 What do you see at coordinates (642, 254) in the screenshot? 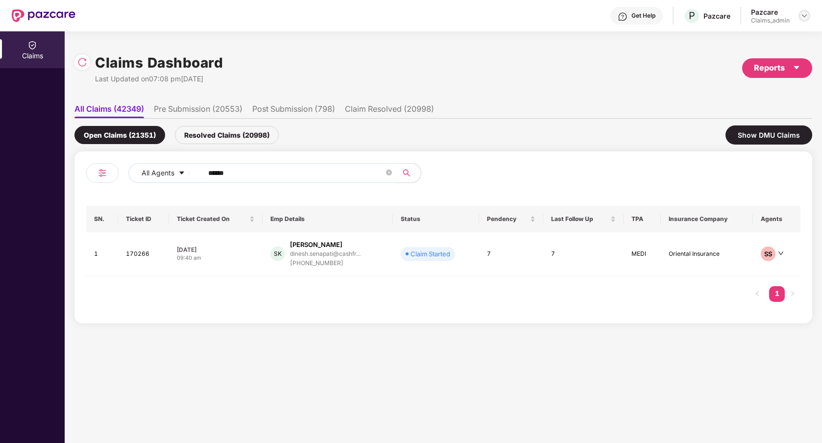
I see `td: MEDI` at bounding box center [642, 254].